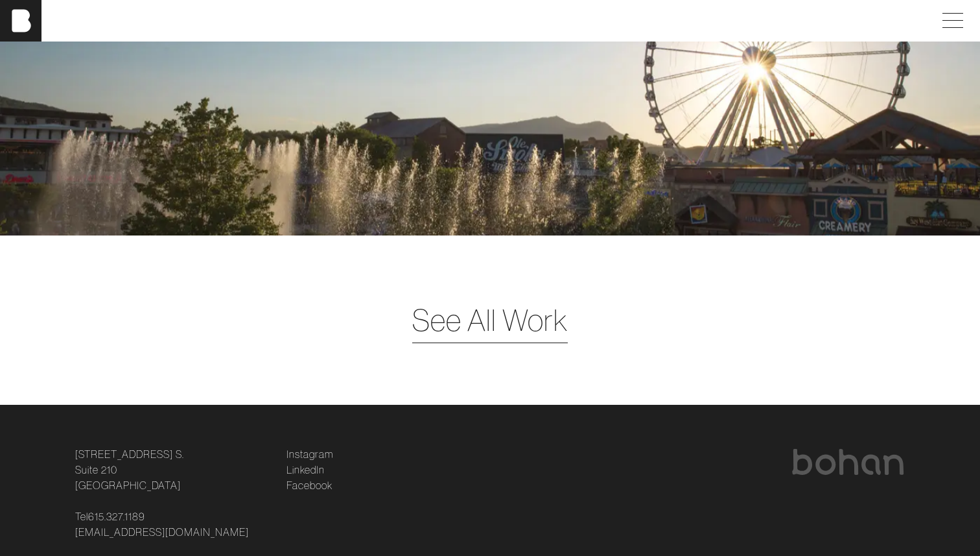 The height and width of the screenshot is (556, 980). Describe the element at coordinates (490, 320) in the screenshot. I see `span: See All Work` at that location.